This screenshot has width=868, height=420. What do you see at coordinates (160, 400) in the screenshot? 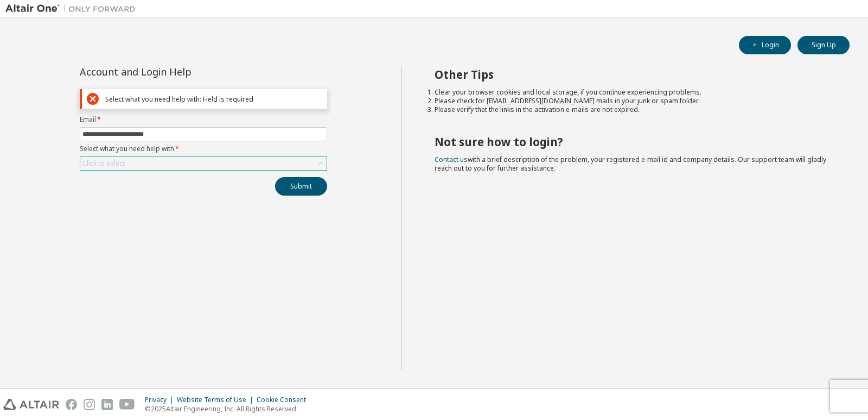
I see `div: Privacy` at bounding box center [160, 400].